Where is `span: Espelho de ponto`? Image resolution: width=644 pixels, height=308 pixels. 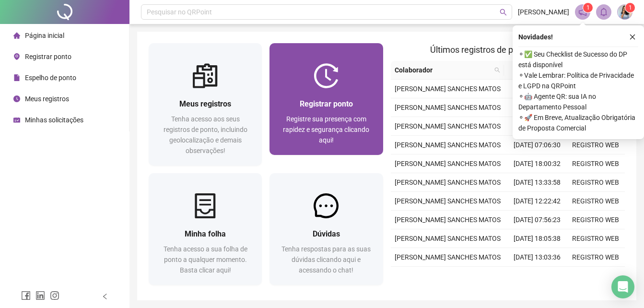 span: Espelho de ponto is located at coordinates (50, 78).